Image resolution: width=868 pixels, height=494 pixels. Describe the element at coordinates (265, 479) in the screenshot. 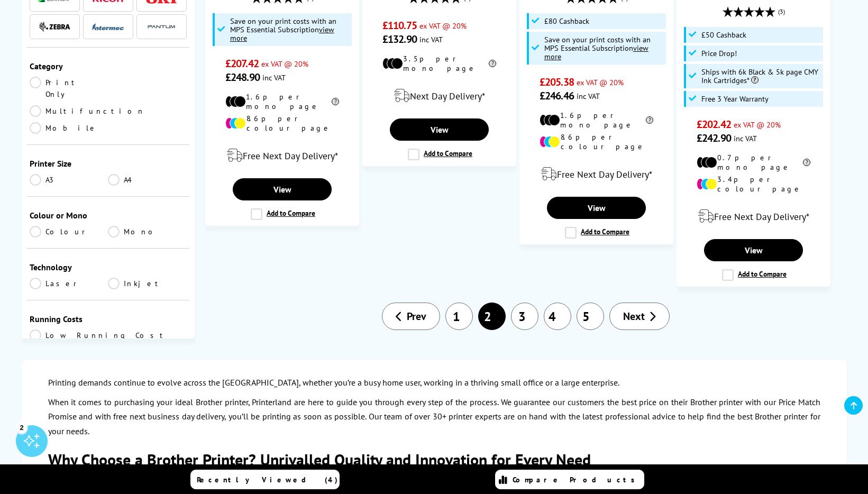

I see `a: Recently Viewed (4)` at that location.